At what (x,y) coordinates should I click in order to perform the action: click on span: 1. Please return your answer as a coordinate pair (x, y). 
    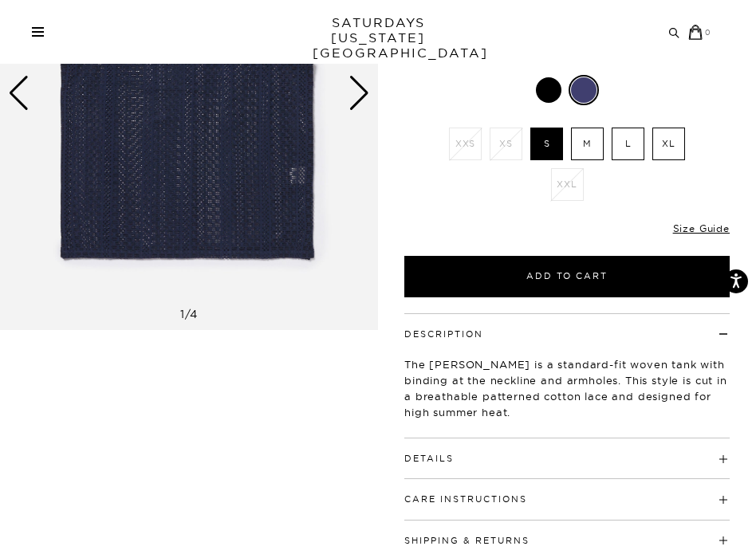
    Looking at the image, I should click on (183, 314).